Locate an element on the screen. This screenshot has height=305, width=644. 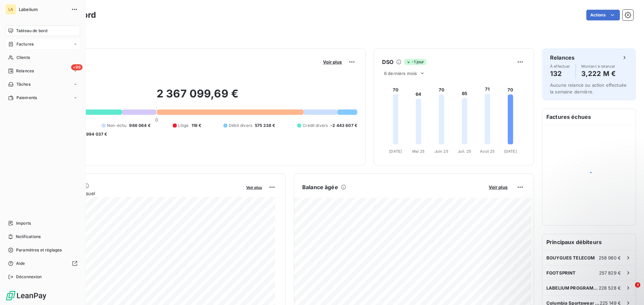
span: LABELIUM PROGRAMMATIC is located at coordinates (572, 288).